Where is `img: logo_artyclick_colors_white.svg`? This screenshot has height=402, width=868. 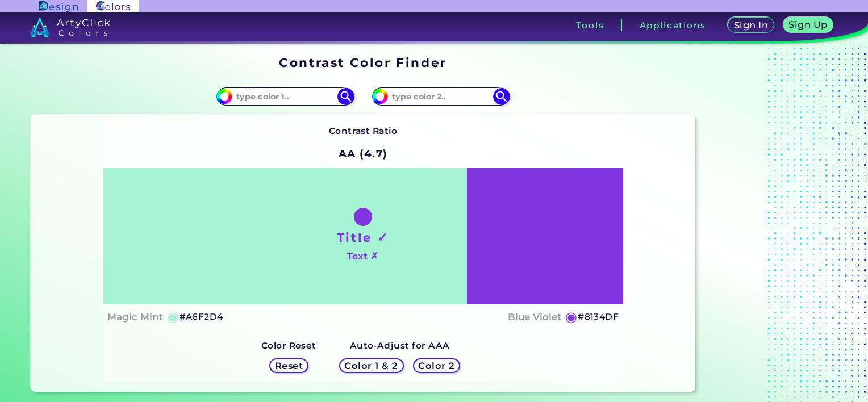 img: logo_artyclick_colors_white.svg is located at coordinates (70, 27).